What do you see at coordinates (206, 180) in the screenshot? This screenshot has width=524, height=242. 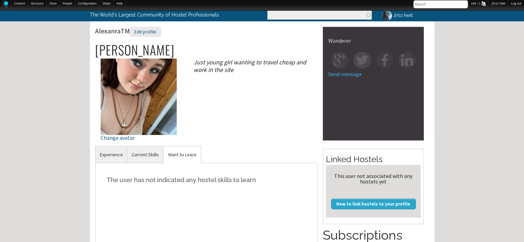 I see `h5: The user has not indicated any hostel skills to learn` at bounding box center [206, 180].